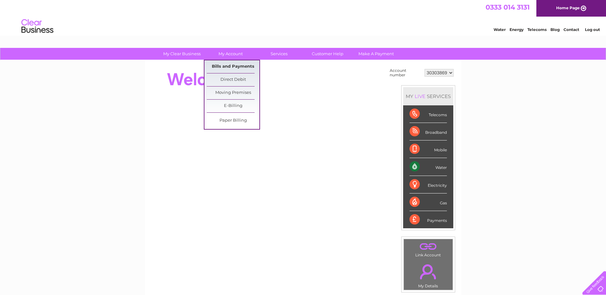 This screenshot has width=606, height=295. What do you see at coordinates (508, 7) in the screenshot?
I see `a: 0333 014 3131` at bounding box center [508, 7].